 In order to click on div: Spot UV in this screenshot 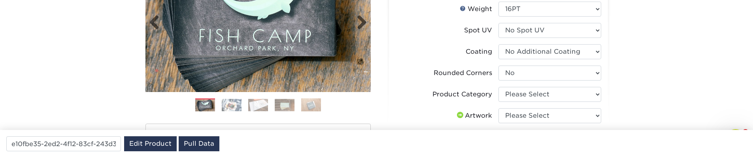, I will do `click(478, 30)`.